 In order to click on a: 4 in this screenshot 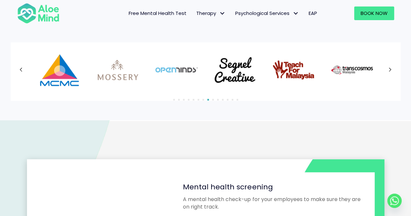, I will do `click(189, 99)`.